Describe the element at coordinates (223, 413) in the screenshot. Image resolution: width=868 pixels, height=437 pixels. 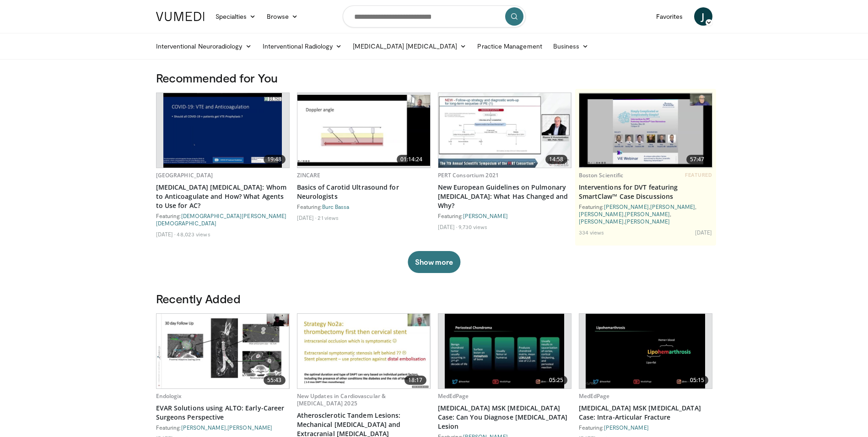
I see `a: EVAR Solutions using ALTO: Early-Career Surgeons Perspective` at that location.